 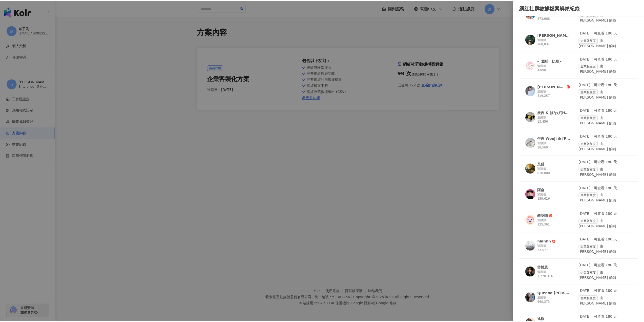 I want to click on div: 阿金, so click(x=544, y=190).